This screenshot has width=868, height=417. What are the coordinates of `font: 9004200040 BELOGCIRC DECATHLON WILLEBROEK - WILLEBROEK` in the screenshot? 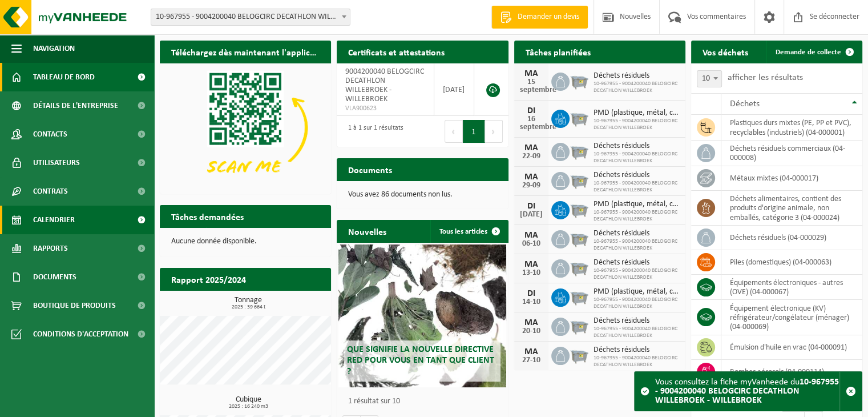 It's located at (384, 85).